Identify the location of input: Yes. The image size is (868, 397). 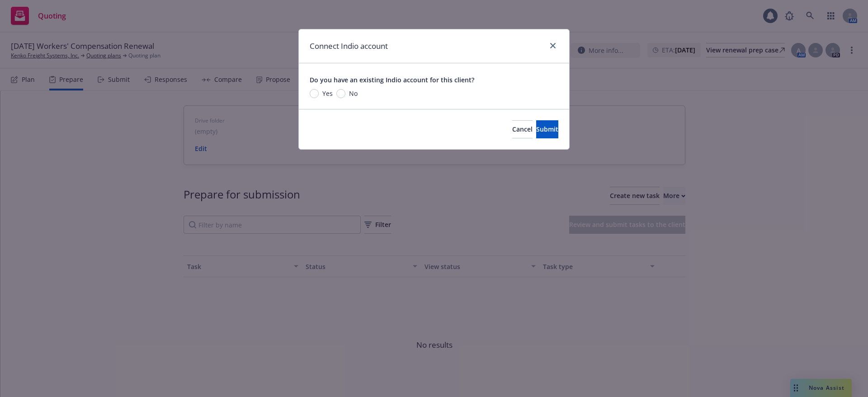
(314, 94).